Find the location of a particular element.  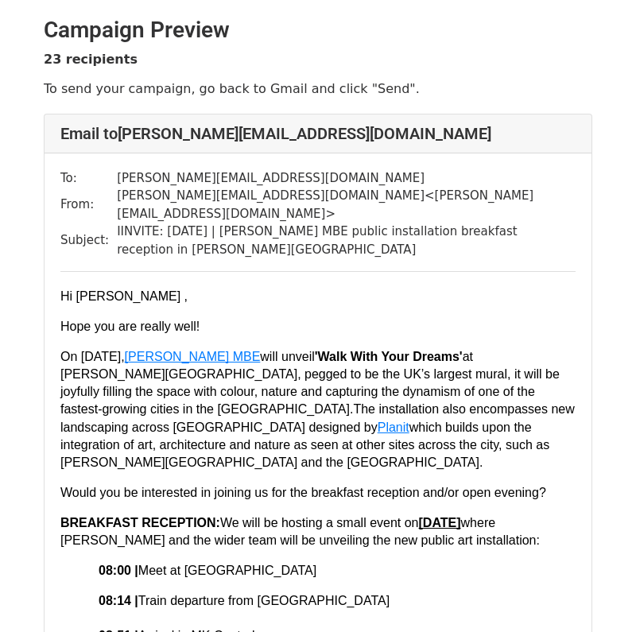

span: 08:00 | is located at coordinates (118, 570).